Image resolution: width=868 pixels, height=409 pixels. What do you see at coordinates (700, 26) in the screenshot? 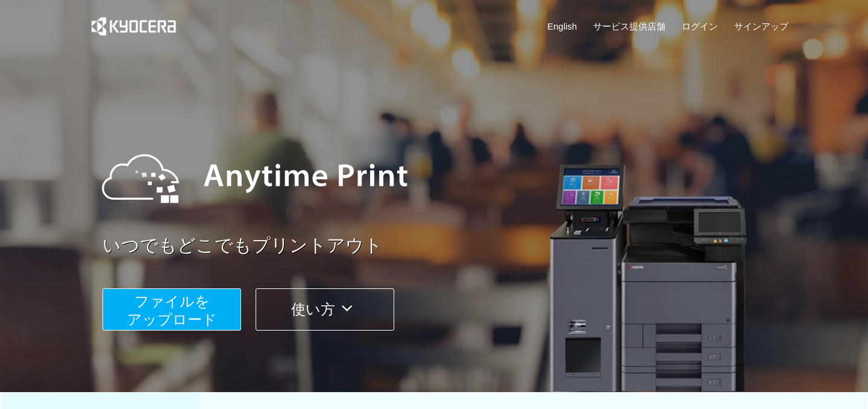
I see `a: ログイン` at bounding box center [700, 26].